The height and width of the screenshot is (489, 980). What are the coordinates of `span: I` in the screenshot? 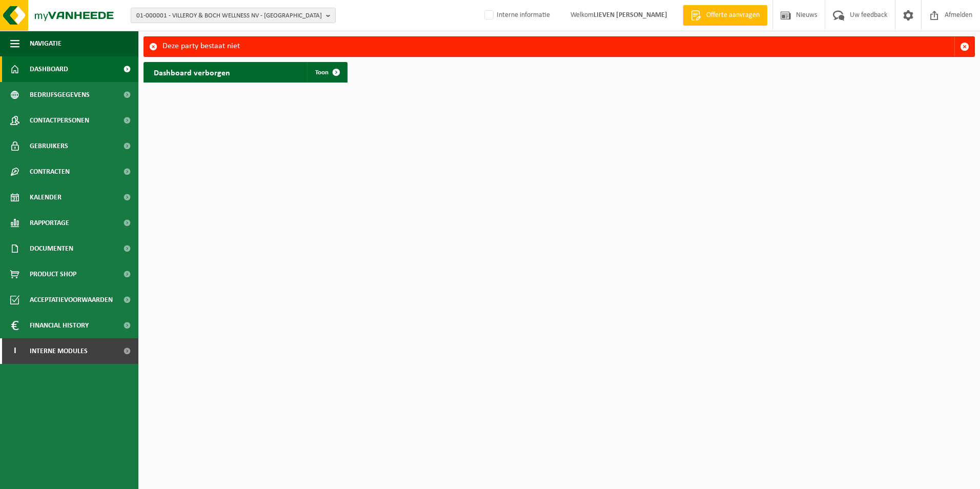 It's located at (15, 351).